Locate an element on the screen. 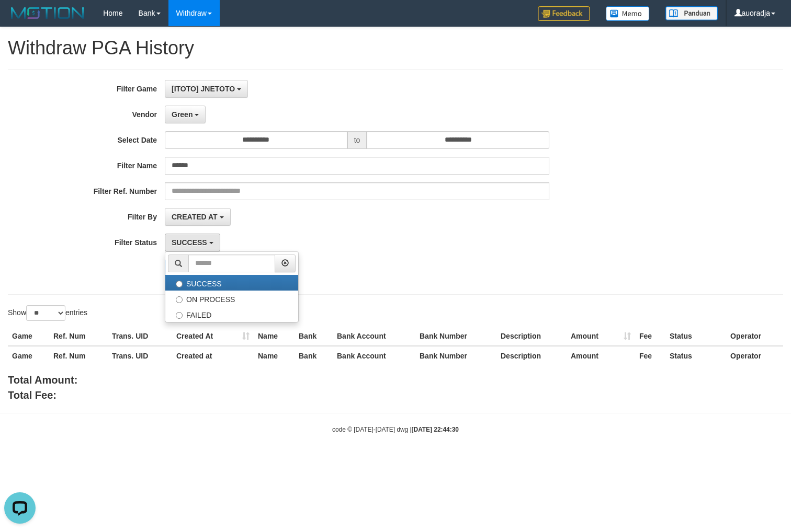 The image size is (791, 532). label: SUCCESS is located at coordinates (232, 283).